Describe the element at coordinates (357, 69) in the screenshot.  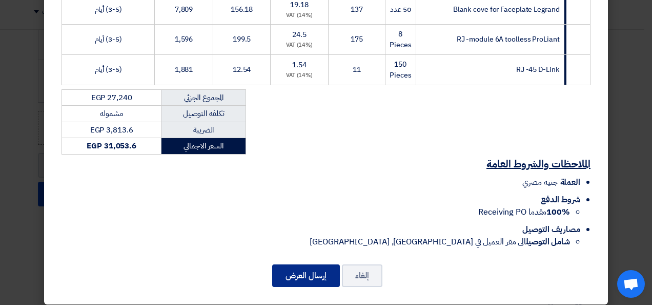
I see `span: 11` at that location.